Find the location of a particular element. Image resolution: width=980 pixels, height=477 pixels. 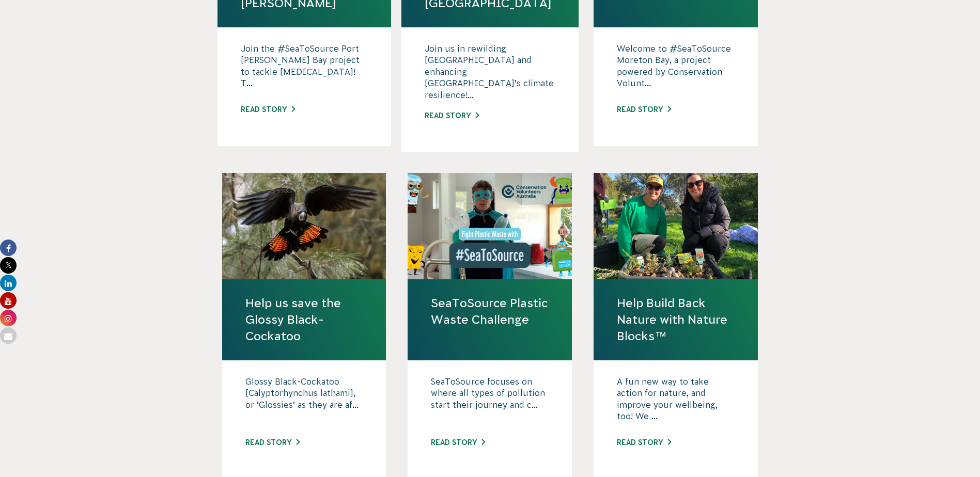

a: SeaToSource Plastic Waste Challenge is located at coordinates (490, 312).